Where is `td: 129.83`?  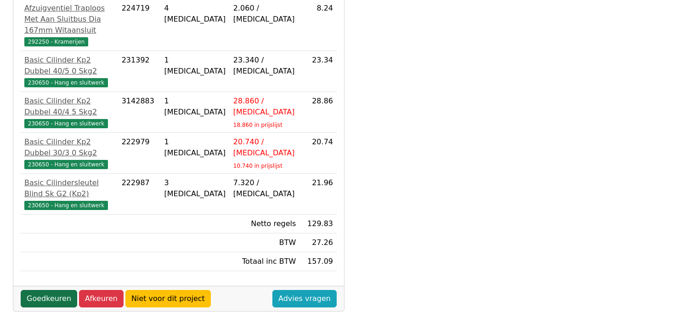 td: 129.83 is located at coordinates (318, 224).